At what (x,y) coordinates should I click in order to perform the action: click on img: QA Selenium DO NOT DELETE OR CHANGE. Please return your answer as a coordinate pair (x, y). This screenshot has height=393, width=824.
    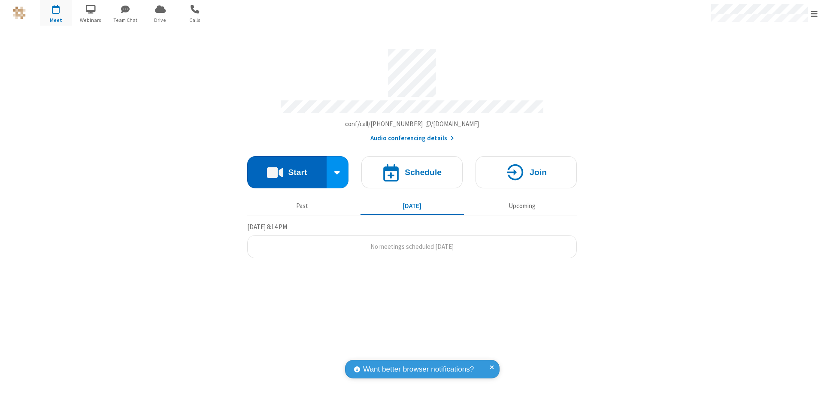
    Looking at the image, I should click on (19, 13).